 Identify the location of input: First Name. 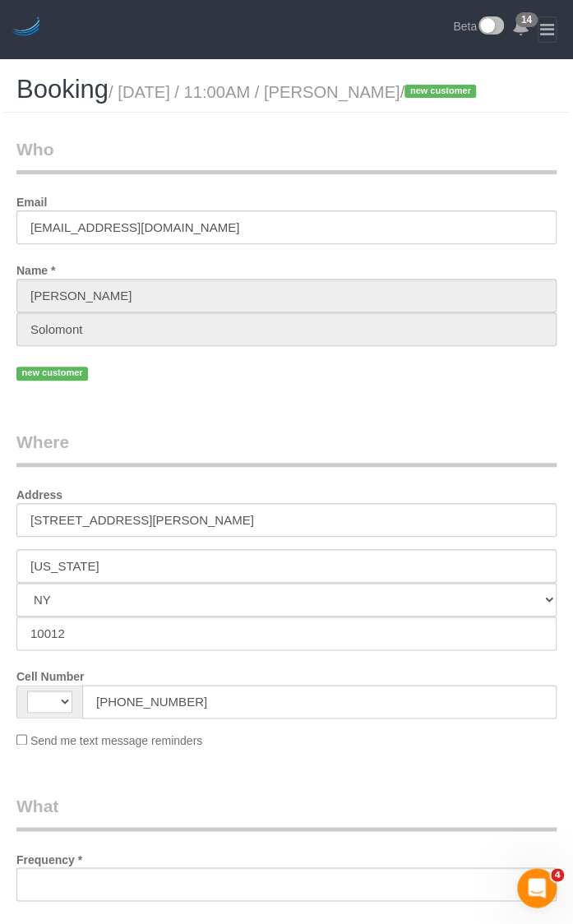
(286, 295).